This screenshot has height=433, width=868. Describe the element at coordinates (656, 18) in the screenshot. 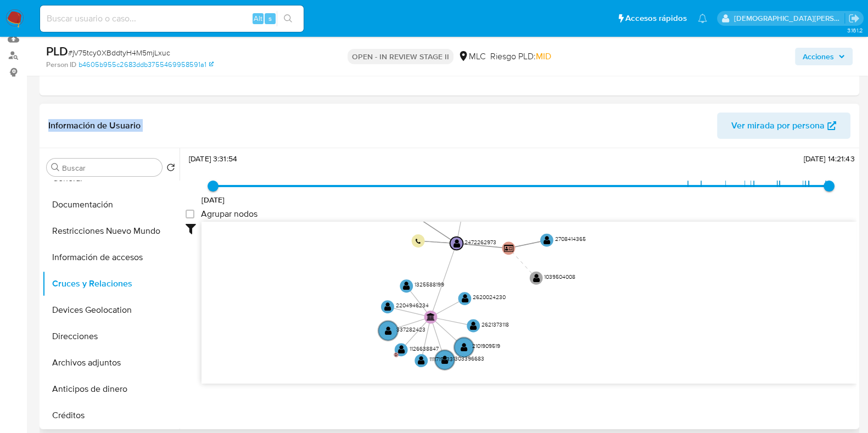

I see `span: Accesos rápidos` at that location.